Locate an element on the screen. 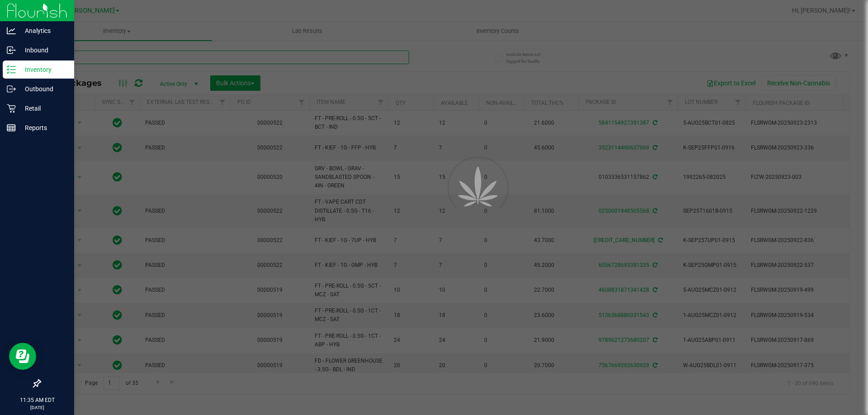 Image resolution: width=868 pixels, height=415 pixels. inline-svg: Analytics is located at coordinates (11, 30).